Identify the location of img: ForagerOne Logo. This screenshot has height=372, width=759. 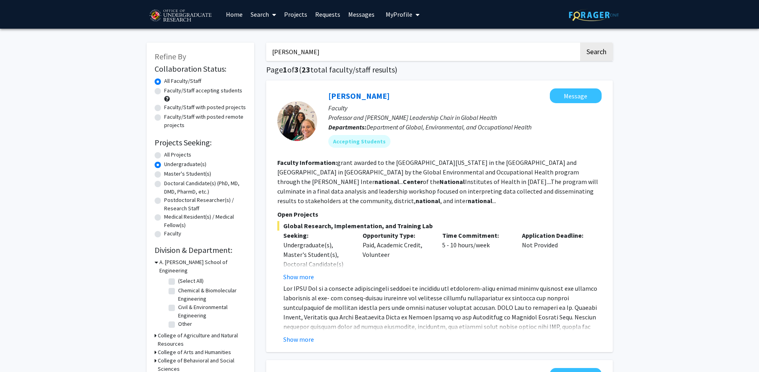
(594, 15).